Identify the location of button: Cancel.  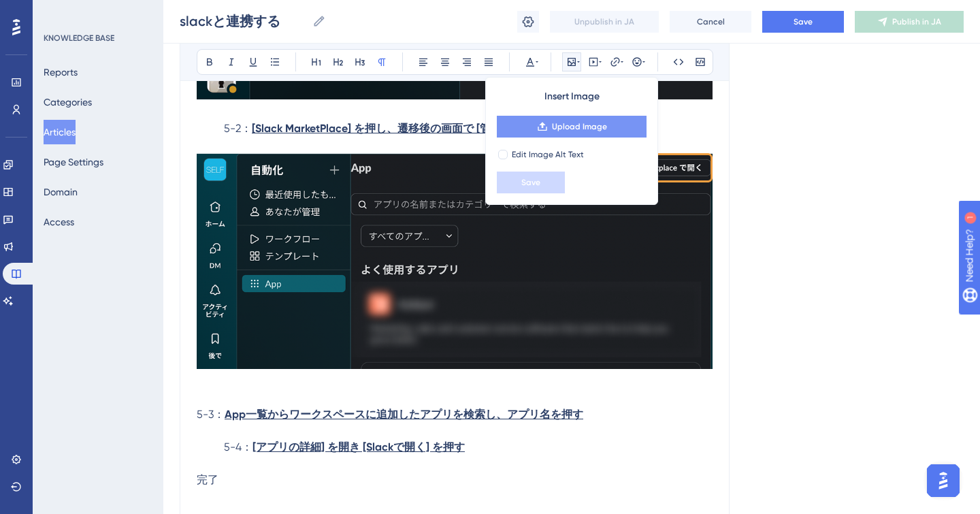
(711, 22).